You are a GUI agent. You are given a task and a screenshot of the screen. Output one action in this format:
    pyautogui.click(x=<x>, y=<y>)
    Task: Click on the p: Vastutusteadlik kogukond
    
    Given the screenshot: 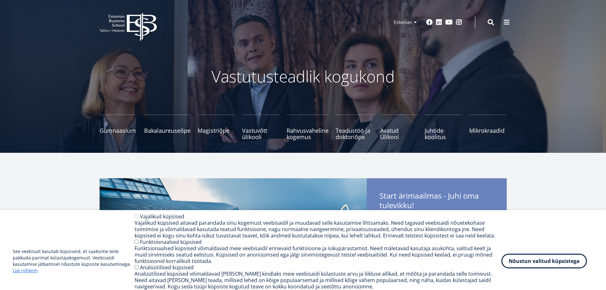 What is the action you would take?
    pyautogui.click(x=303, y=76)
    